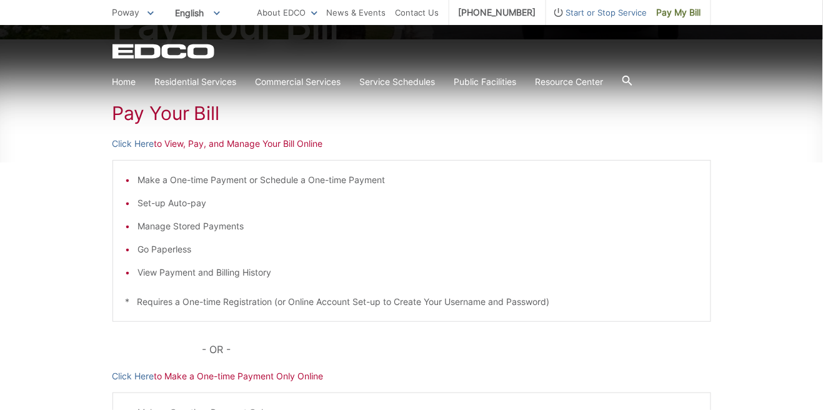 Image resolution: width=823 pixels, height=410 pixels. I want to click on a: Public Facilities, so click(485, 82).